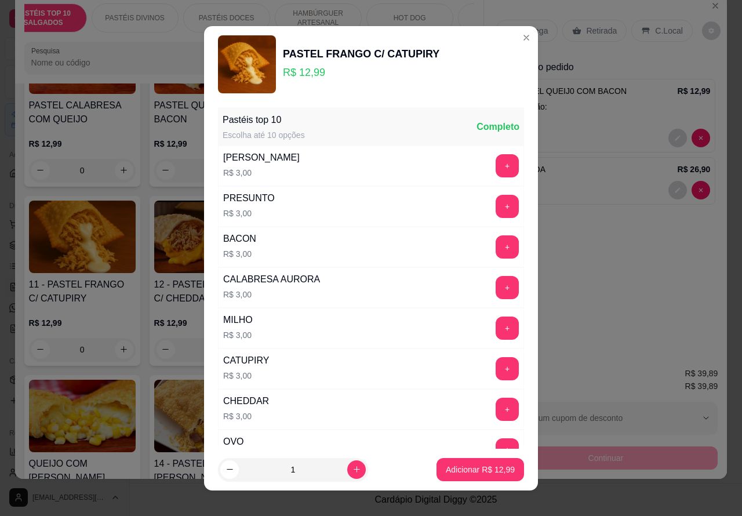 The height and width of the screenshot is (516, 742). Describe the element at coordinates (361, 72) in the screenshot. I see `p: R$ 12,99` at that location.